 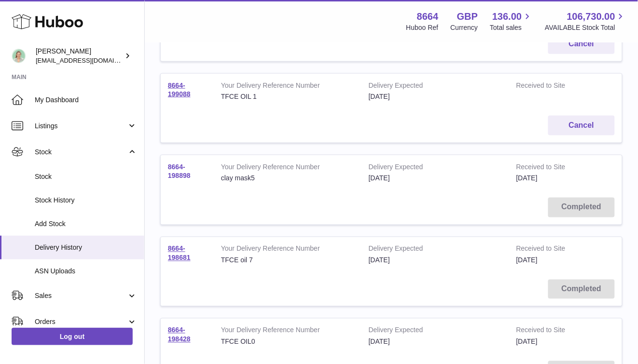 What do you see at coordinates (422, 27) in the screenshot?
I see `div: Huboo Ref` at bounding box center [422, 27].